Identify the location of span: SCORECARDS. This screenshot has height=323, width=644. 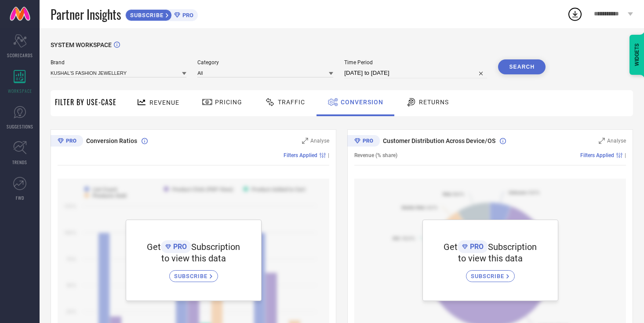
(20, 55).